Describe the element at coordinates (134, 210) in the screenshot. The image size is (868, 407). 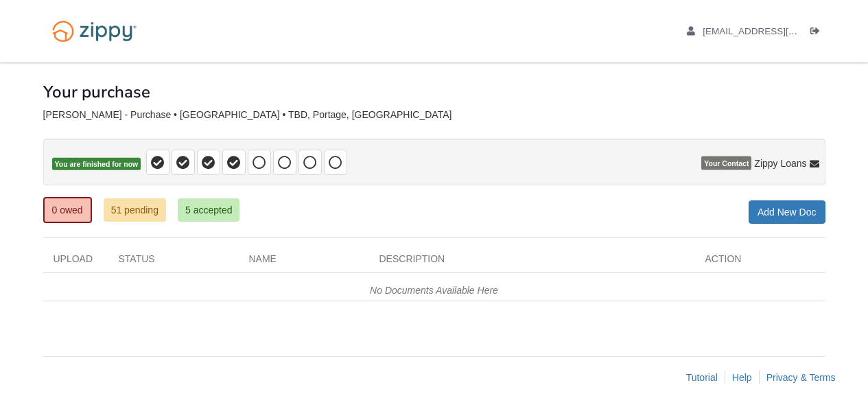
I see `a: 51 pending` at that location.